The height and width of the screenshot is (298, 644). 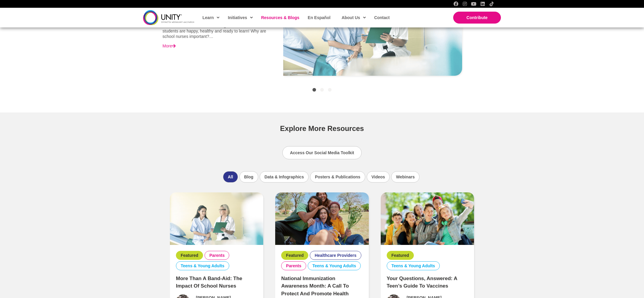 What do you see at coordinates (319, 17) in the screenshot?
I see `span: En Español` at bounding box center [319, 17].